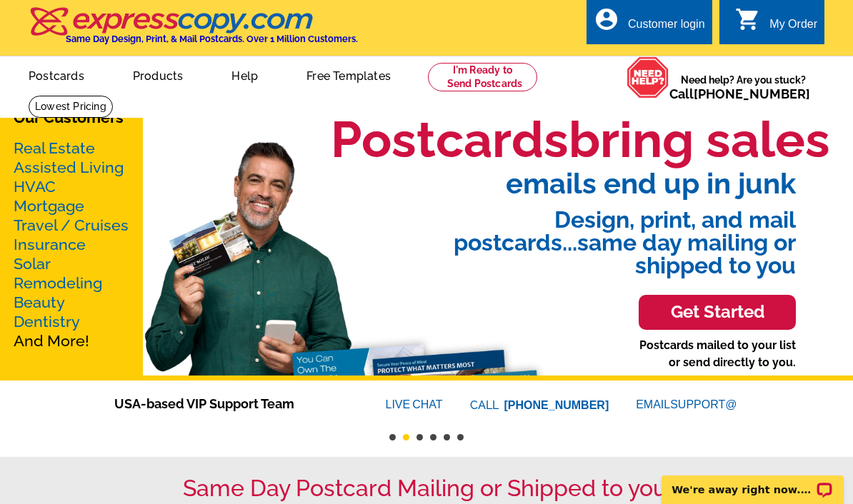 The height and width of the screenshot is (504, 853). I want to click on span: emails end up in junk, so click(545, 183).